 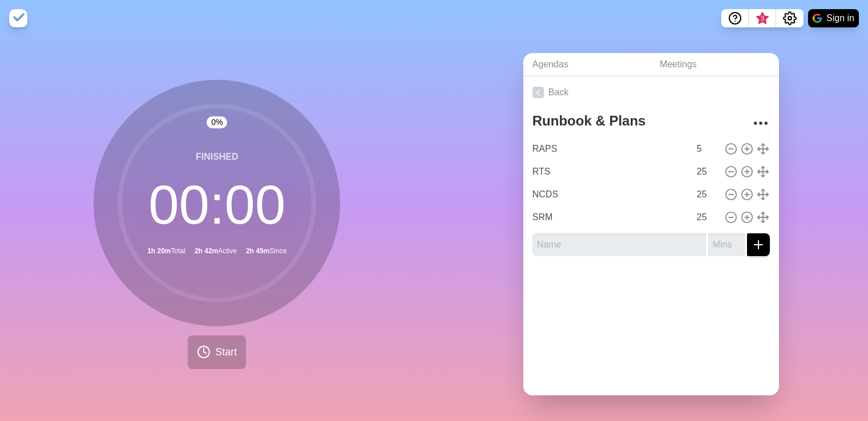 What do you see at coordinates (586, 64) in the screenshot?
I see `a: Agendas` at bounding box center [586, 64].